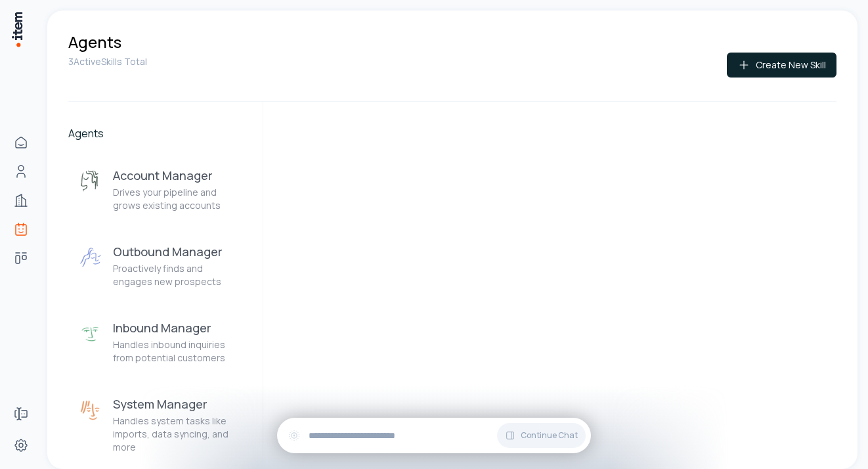 The height and width of the screenshot is (469, 868). Describe the element at coordinates (541, 435) in the screenshot. I see `button: Continue Chat` at that location.